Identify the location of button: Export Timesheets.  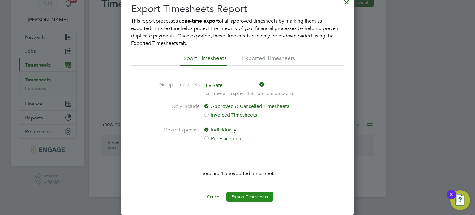
(250, 197).